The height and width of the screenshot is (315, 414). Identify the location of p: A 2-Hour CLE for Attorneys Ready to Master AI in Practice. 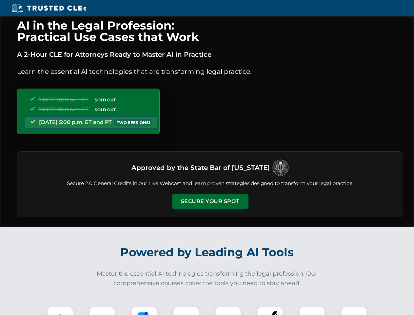
(210, 54).